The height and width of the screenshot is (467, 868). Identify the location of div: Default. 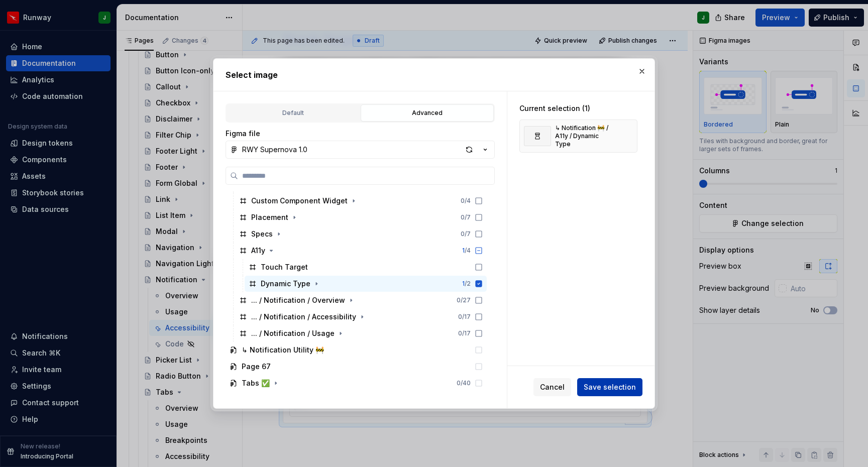
(293, 113).